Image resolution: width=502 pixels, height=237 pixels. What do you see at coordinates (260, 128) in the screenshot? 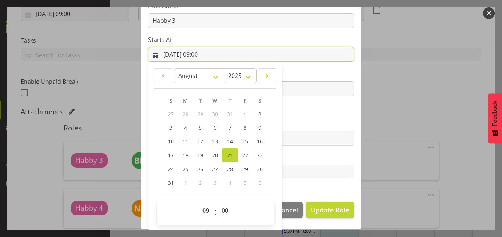
I see `a: 9` at bounding box center [260, 128].